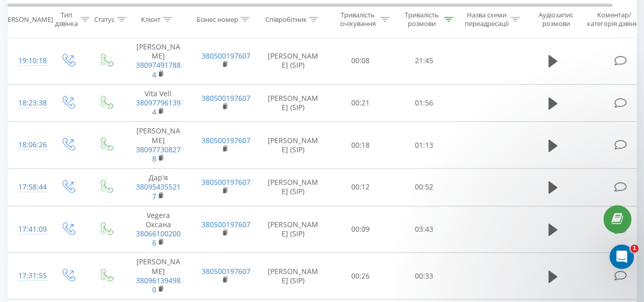 The width and height of the screenshot is (644, 302). I want to click on td: Vegera Оксана, so click(158, 229).